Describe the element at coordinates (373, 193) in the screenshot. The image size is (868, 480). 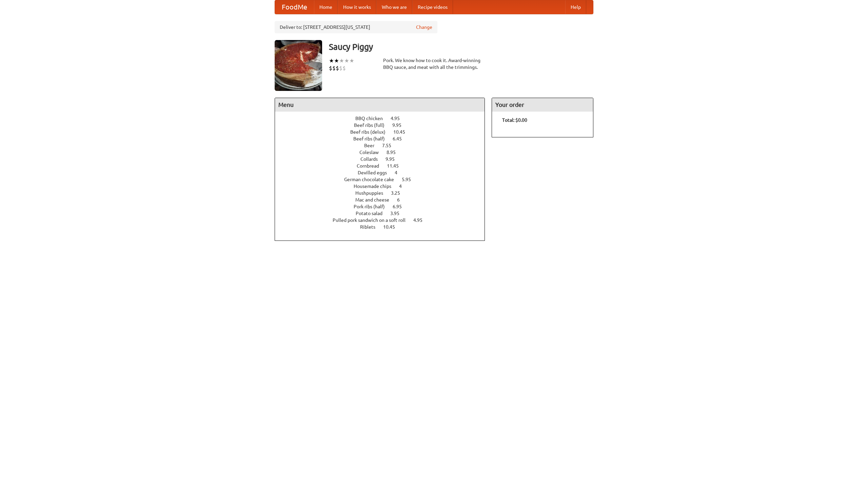
I see `span: Hushpuppies` at that location.